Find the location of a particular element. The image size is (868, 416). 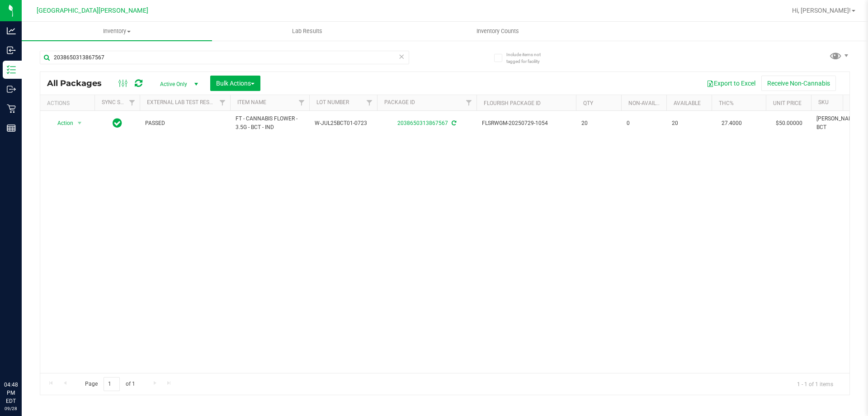

inline-svg: Outbound is located at coordinates (12, 89).